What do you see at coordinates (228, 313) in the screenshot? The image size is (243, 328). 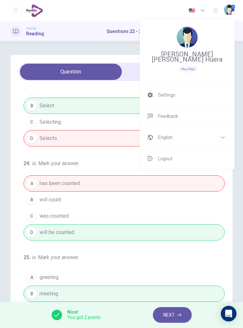 I see `div: Open Intercom Messenger` at bounding box center [228, 313].